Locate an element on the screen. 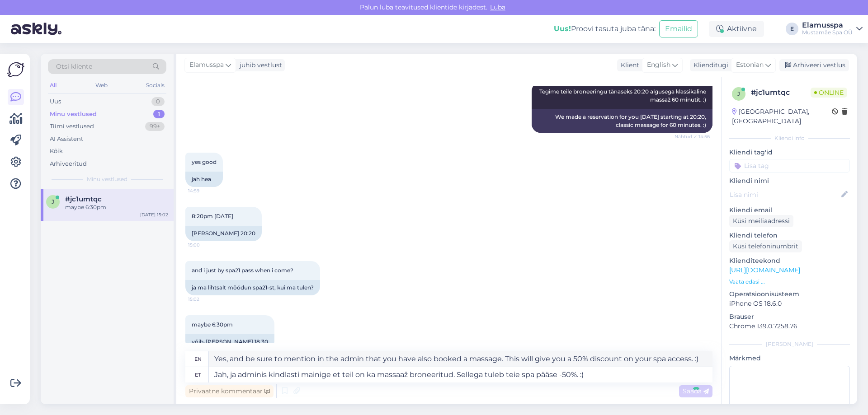  div: Proovi tasuta juba täna: is located at coordinates (605, 29).